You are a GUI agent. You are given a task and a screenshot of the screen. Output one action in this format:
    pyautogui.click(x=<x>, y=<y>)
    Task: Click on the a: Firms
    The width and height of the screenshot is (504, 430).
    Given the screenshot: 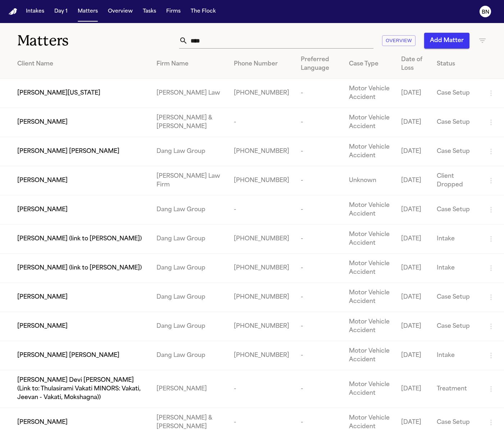 What is the action you would take?
    pyautogui.click(x=173, y=11)
    